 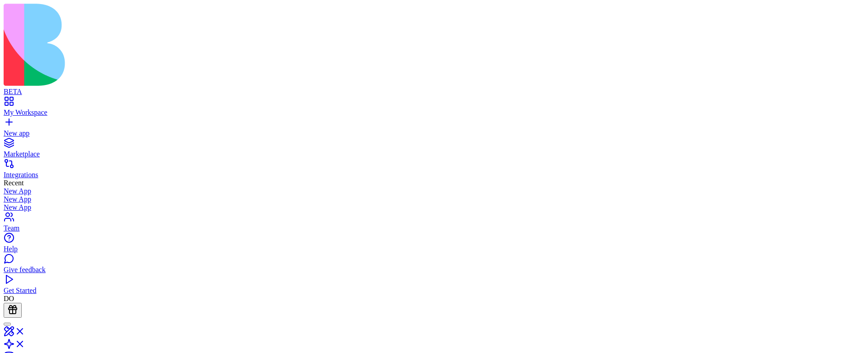 I want to click on div: Get Started, so click(x=434, y=290).